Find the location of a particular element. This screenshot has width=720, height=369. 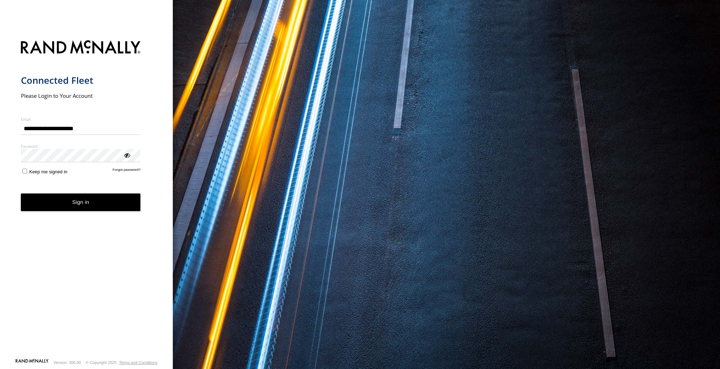

div: Version: 306.00 is located at coordinates (67, 363).